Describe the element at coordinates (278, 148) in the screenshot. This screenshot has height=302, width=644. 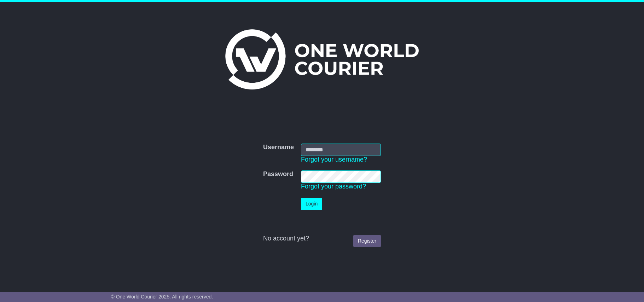
I see `label: Username` at that location.